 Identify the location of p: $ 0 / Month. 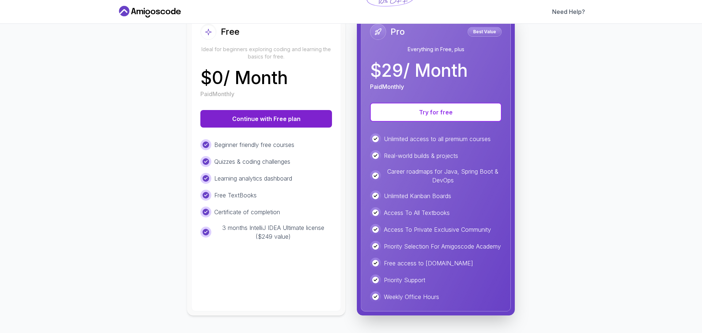
(244, 78).